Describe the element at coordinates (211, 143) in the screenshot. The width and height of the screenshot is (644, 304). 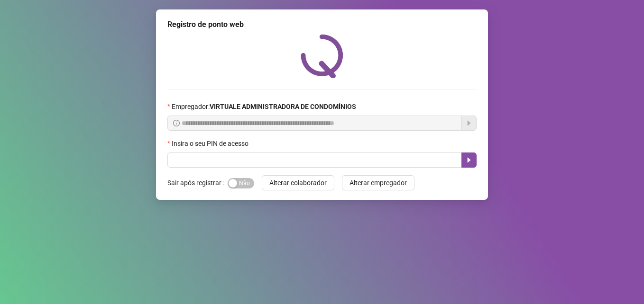
I see `label: Insira o seu PIN de acesso` at that location.